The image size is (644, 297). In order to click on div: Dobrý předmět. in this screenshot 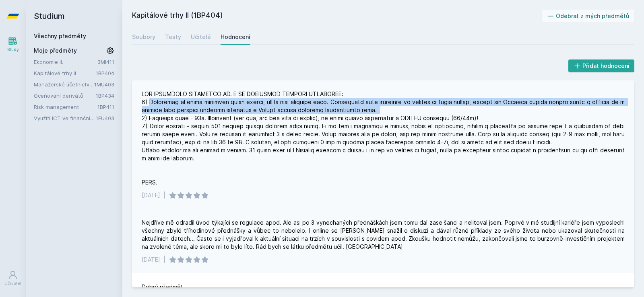, I will do `click(163, 287)`.